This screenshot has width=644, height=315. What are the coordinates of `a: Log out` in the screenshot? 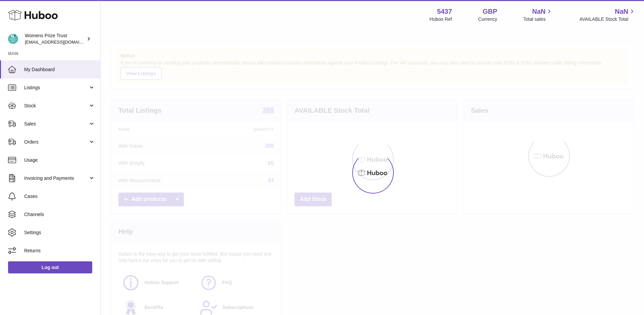 It's located at (50, 267).